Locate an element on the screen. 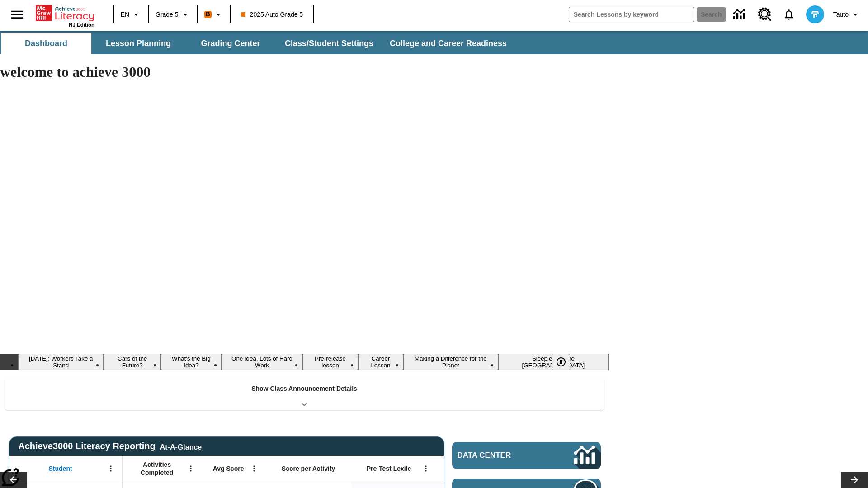  span: Data Center is located at coordinates (500, 455).